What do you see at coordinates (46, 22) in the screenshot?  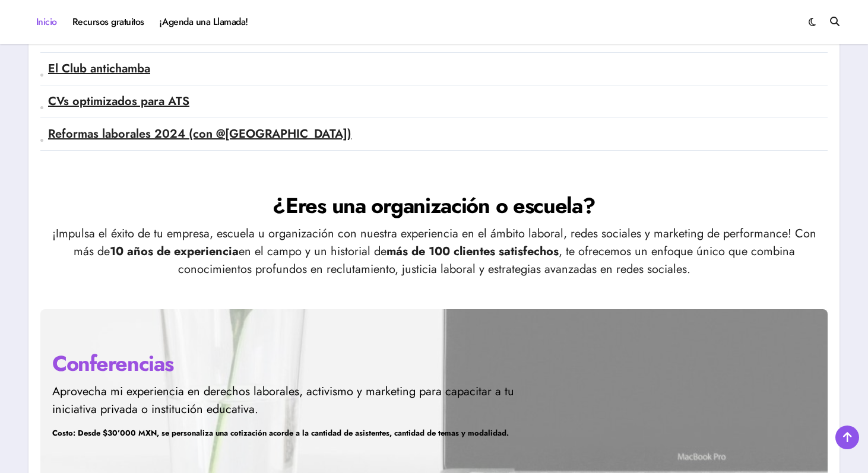 I see `a: Inicio` at bounding box center [46, 22].